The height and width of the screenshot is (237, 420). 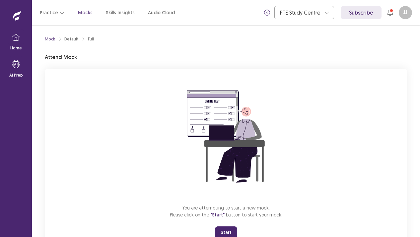 What do you see at coordinates (361, 13) in the screenshot?
I see `a: Subscribe` at bounding box center [361, 13].